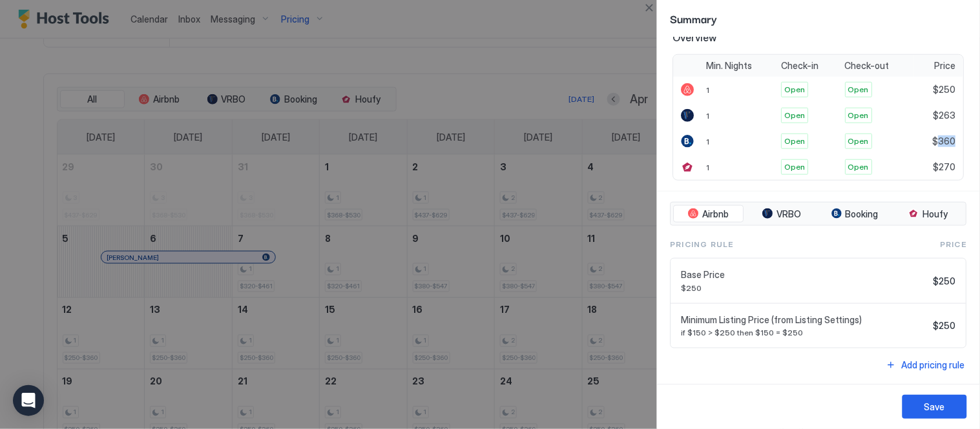 This screenshot has width=980, height=429. I want to click on span: if $150 > $250 then $150 = $250, so click(805, 332).